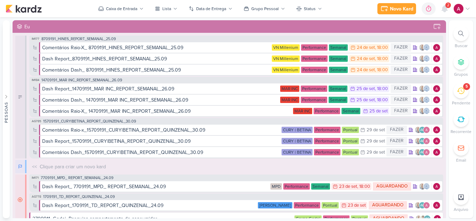 This screenshot has height=221, width=476. Describe the element at coordinates (6, 112) in the screenshot. I see `div: Pessoas` at that location.